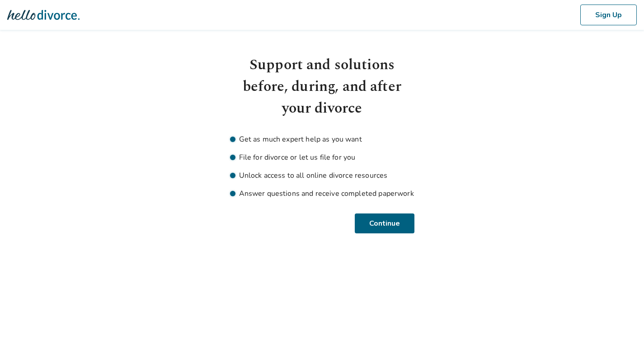  Describe the element at coordinates (608, 15) in the screenshot. I see `button: Sign Up` at that location.